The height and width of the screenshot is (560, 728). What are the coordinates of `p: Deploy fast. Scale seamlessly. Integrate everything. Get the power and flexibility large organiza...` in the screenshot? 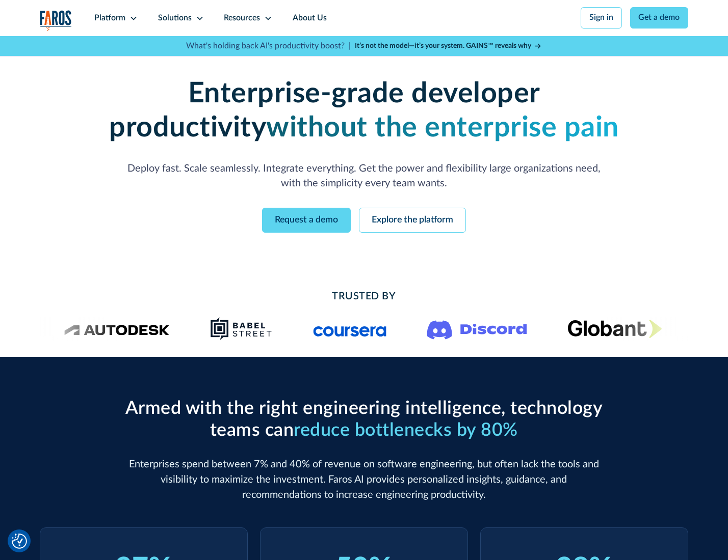 It's located at (364, 177).